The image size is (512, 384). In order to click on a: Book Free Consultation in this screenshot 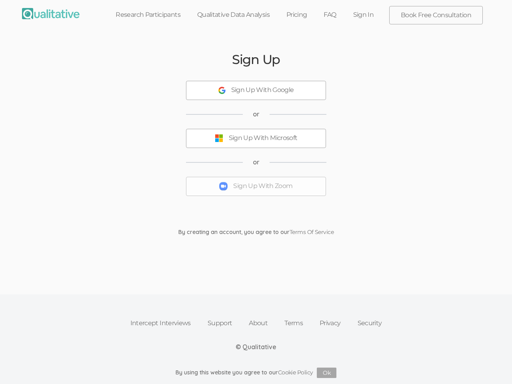, I will do `click(436, 15)`.